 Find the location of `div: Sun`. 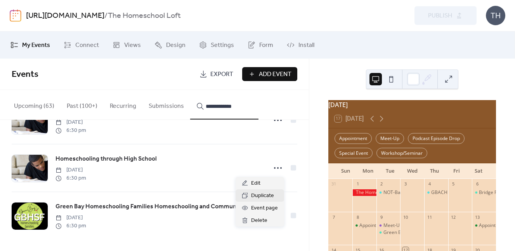

div: Sun is located at coordinates (345, 171).